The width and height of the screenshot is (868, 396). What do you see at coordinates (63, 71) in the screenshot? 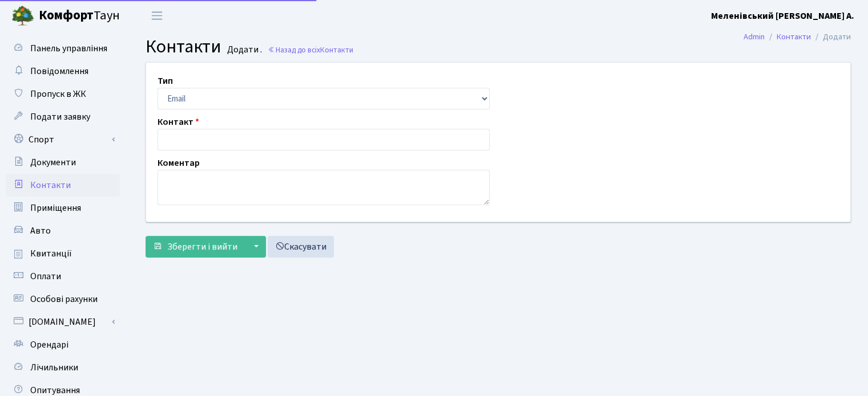
I see `a: Повідомлення` at bounding box center [63, 71].